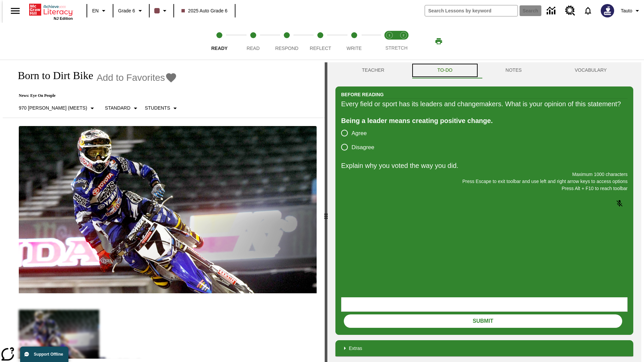 This screenshot has width=644, height=362. What do you see at coordinates (131, 78) in the screenshot?
I see `span: Add to Favorites` at bounding box center [131, 78].